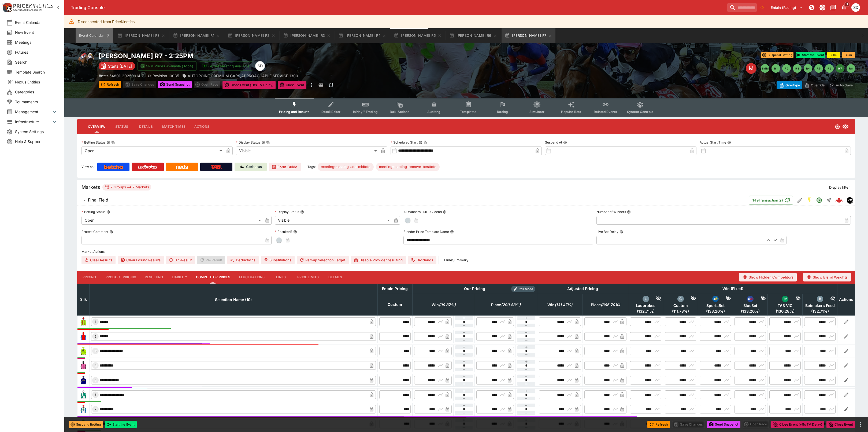  What do you see at coordinates (83, 299) in the screenshot?
I see `th: Silk` at bounding box center [83, 299].